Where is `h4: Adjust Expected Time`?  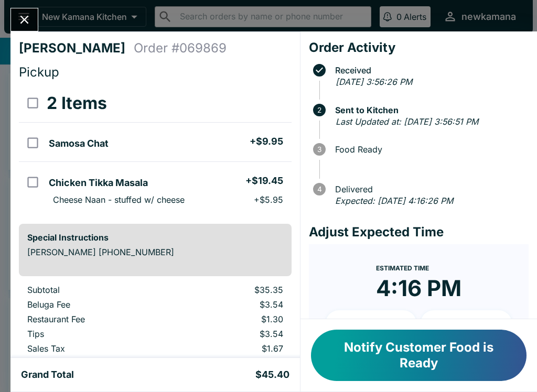
h4: Adjust Expected Time is located at coordinates (418, 232).